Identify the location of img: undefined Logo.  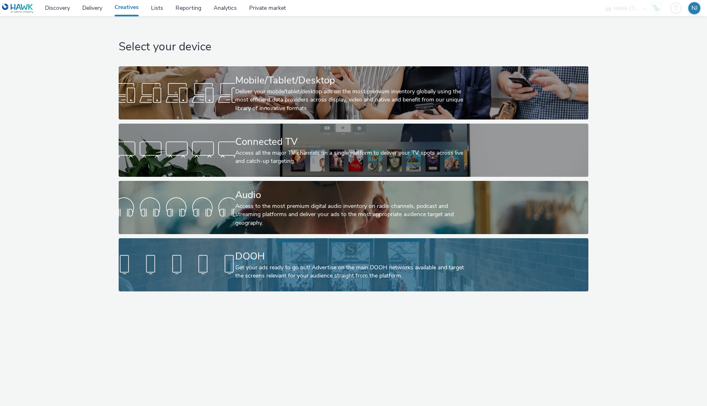
(18, 8).